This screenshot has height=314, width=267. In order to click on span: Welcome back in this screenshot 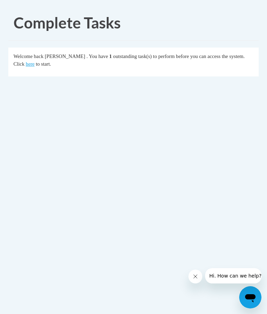, I will do `click(28, 56)`.